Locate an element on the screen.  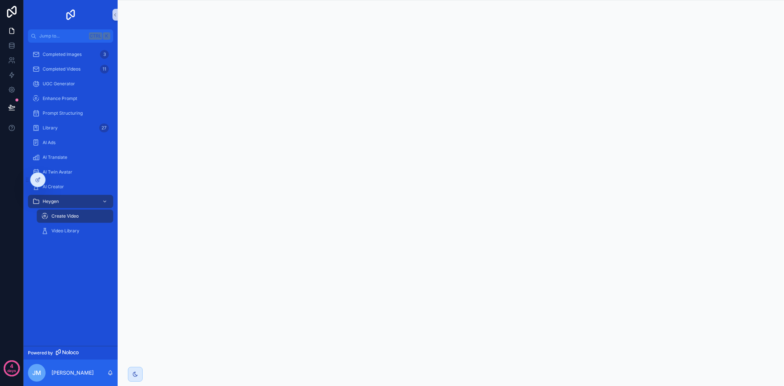
span: Library is located at coordinates (50, 128).